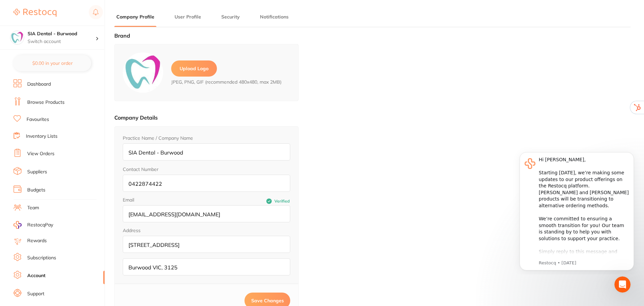  I want to click on a: Dashboard, so click(39, 84).